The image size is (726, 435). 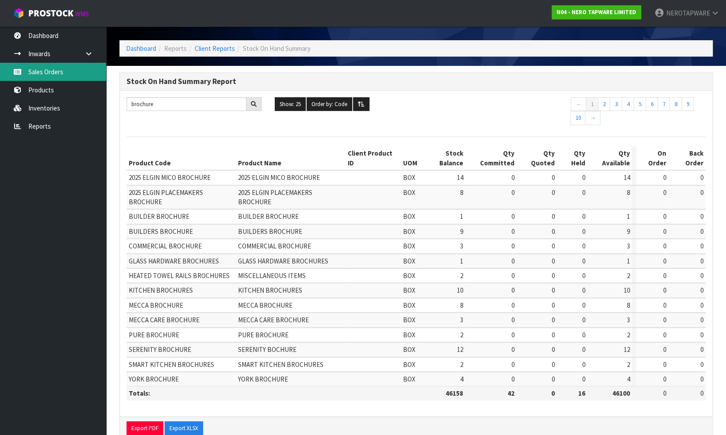 What do you see at coordinates (160, 349) in the screenshot?
I see `span: SERENITY BROCHURE` at bounding box center [160, 349].